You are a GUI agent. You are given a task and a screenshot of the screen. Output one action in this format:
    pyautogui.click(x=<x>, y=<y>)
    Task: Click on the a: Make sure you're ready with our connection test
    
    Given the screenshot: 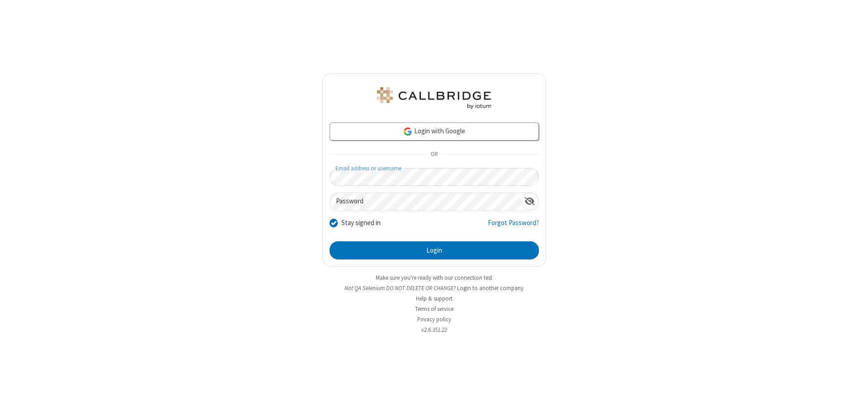 What is the action you would take?
    pyautogui.click(x=434, y=277)
    